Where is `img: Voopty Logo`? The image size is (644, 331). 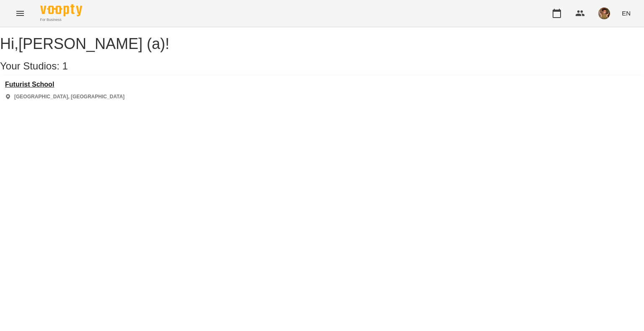
img: Voopty Logo is located at coordinates (61, 10).